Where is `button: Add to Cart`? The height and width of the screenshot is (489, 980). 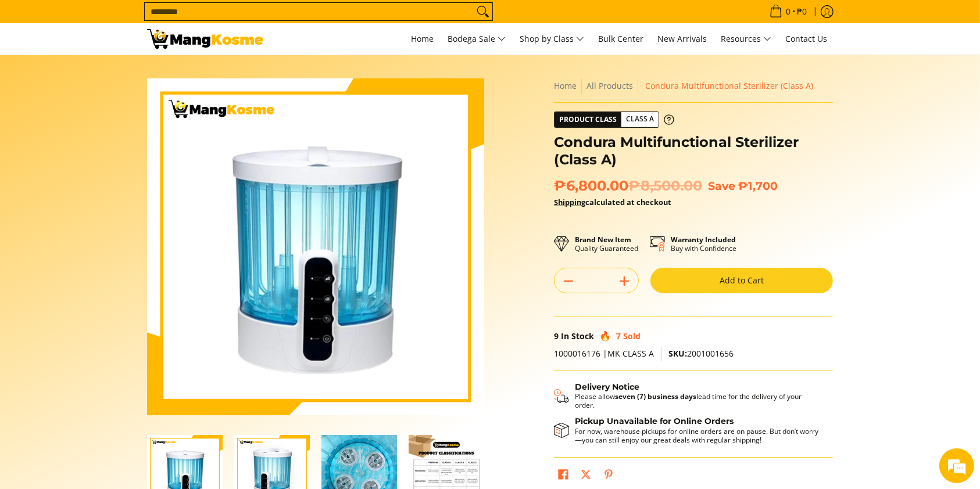 button: Add to Cart is located at coordinates (742, 281).